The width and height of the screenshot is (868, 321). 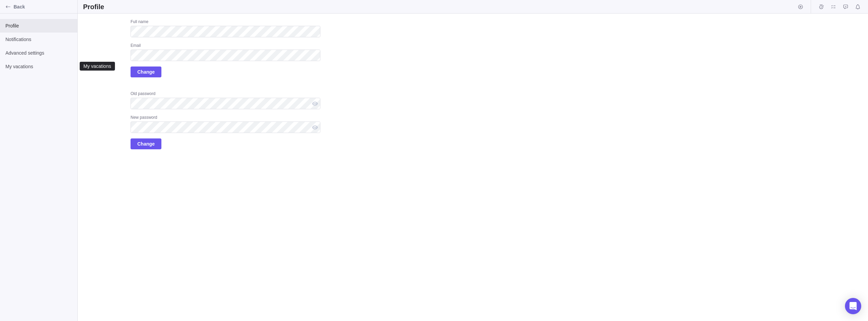 What do you see at coordinates (821, 7) in the screenshot?
I see `span: Time logs` at bounding box center [821, 7].